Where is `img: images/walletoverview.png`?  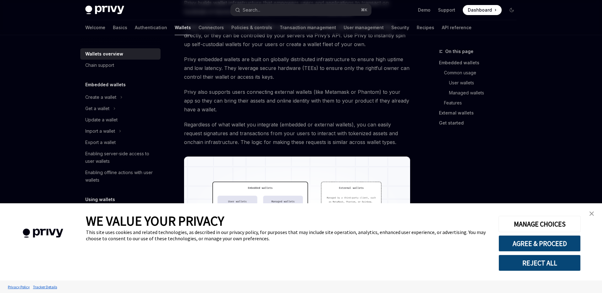 img: images/walletoverview.png is located at coordinates (297, 208).